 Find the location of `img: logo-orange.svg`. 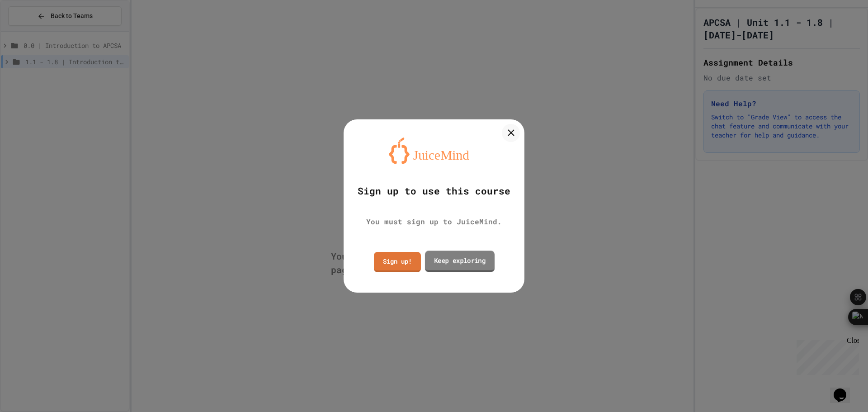

img: logo-orange.svg is located at coordinates (434, 151).